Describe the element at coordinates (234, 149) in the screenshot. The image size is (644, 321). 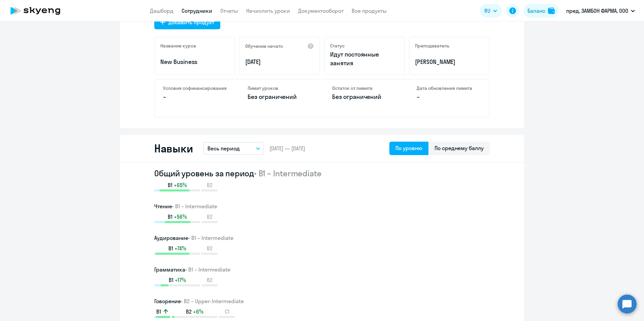
I see `button: Весь период` at that location.